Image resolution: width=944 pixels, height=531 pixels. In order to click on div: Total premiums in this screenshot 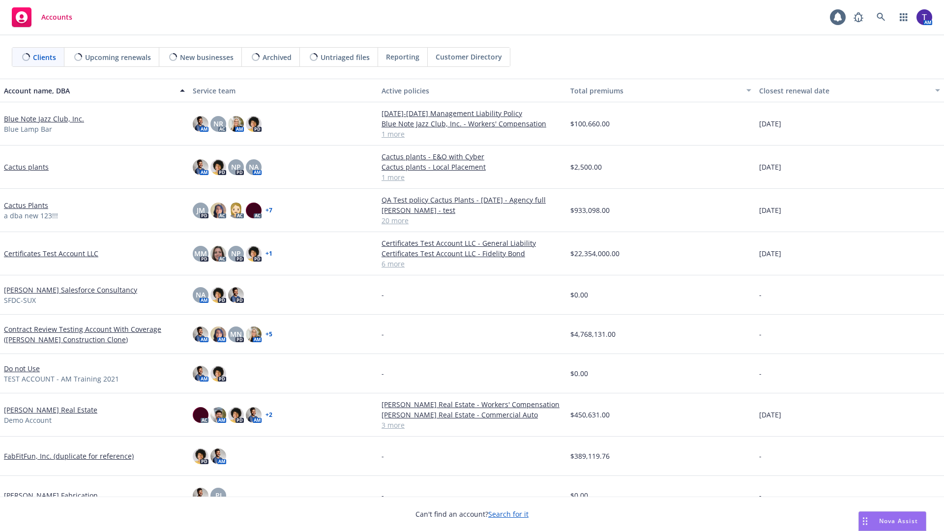, I will do `click(655, 90)`.